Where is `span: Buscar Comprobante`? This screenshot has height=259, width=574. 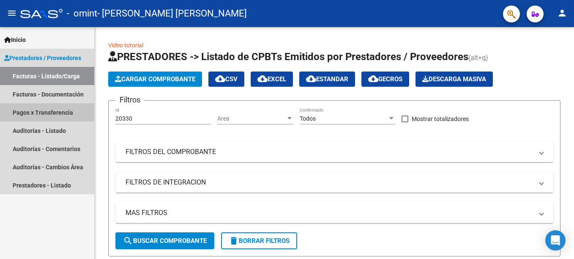
span: Buscar Comprobante is located at coordinates (165, 241).